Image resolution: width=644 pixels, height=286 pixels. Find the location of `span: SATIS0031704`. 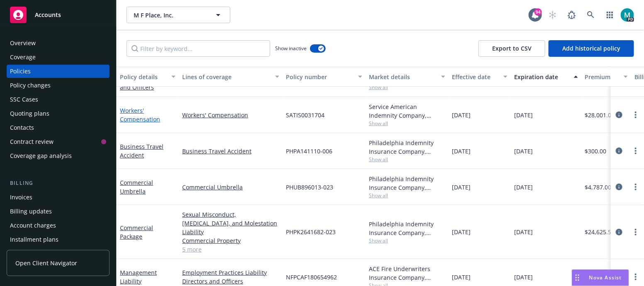

span: SATIS0031704 is located at coordinates (305, 115).